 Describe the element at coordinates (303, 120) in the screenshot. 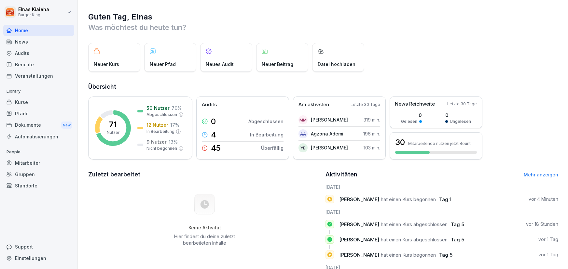

I see `div: MM` at that location.